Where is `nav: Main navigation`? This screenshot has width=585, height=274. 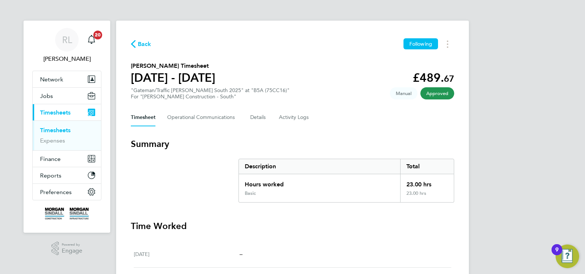
nav: Main navigation is located at coordinates (67, 126).